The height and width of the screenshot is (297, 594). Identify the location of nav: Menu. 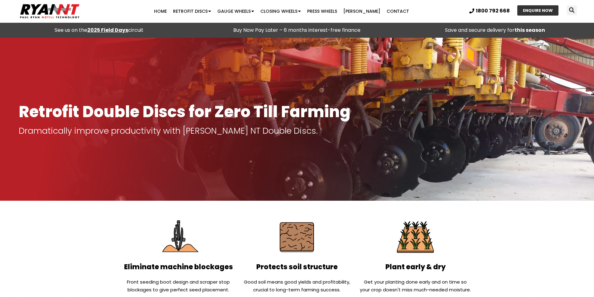
(281, 11).